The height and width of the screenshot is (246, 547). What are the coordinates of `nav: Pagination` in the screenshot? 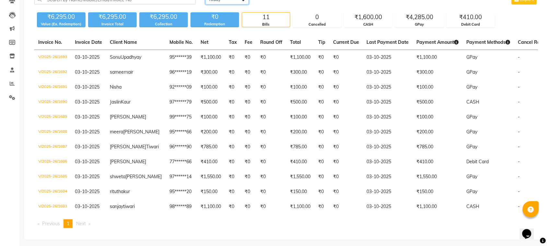 It's located at (286, 223).